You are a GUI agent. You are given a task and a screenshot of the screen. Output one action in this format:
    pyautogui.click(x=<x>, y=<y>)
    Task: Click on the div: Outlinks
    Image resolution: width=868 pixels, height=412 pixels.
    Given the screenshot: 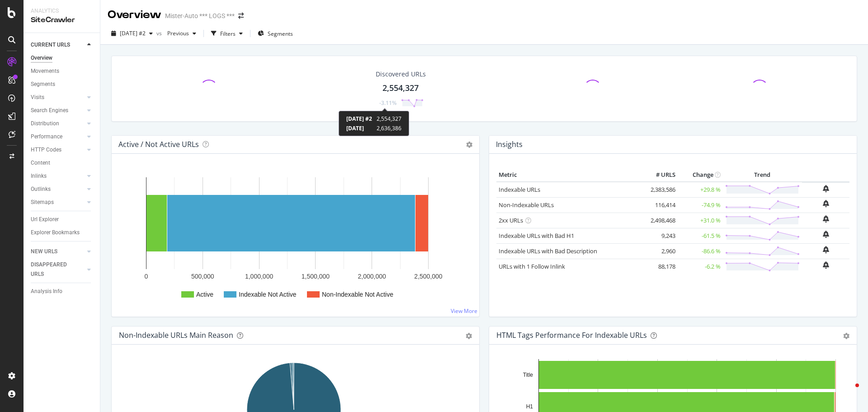 What is the action you would take?
    pyautogui.click(x=41, y=189)
    